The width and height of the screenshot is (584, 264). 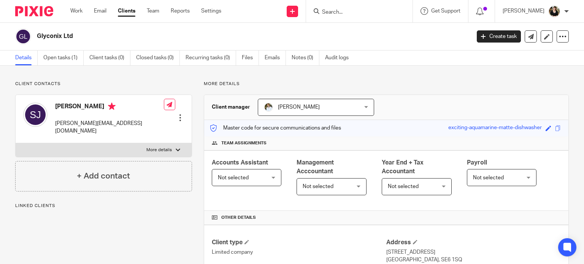 I want to click on a: Recurring tasks (0), so click(x=211, y=58).